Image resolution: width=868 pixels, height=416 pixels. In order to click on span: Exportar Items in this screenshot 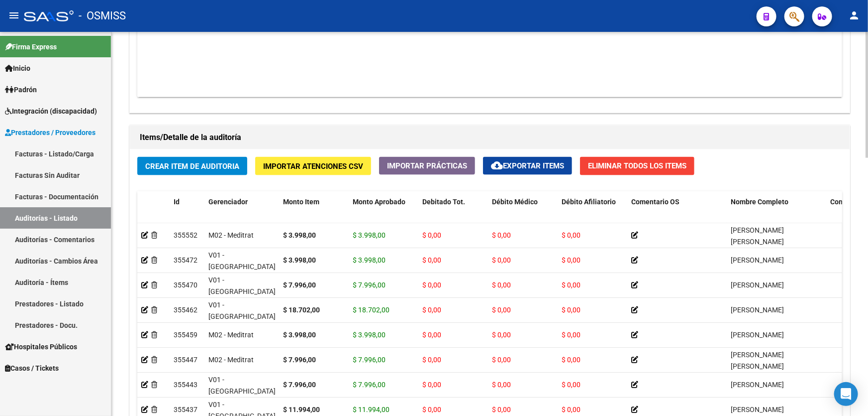, I will do `click(527, 166)`.